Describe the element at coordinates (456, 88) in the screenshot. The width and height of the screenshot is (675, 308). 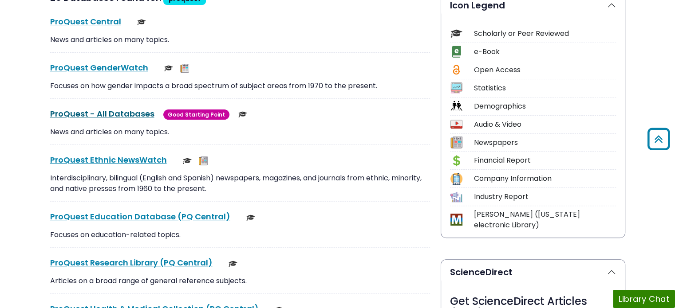
I see `img: Icon Statistics` at that location.